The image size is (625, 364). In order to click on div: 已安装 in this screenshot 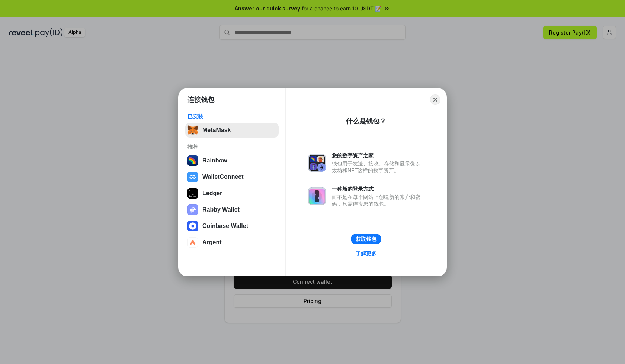, I will do `click(232, 116)`.